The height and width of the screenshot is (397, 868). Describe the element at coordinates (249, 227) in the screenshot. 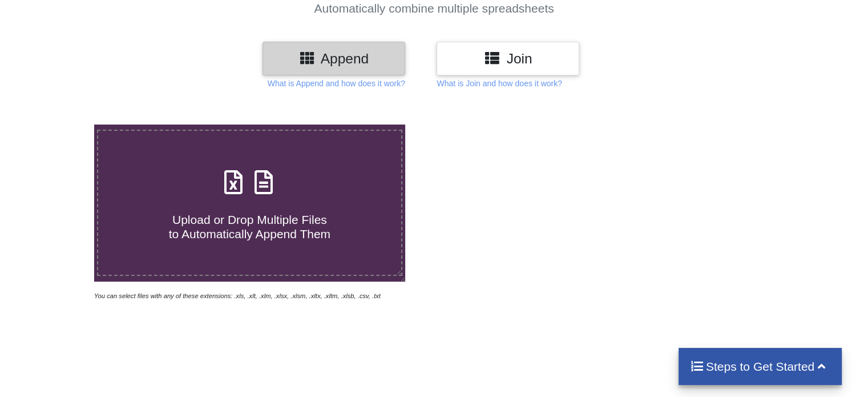

I see `span: Upload or Drop Multiple Files to Automatically Append Them` at that location.